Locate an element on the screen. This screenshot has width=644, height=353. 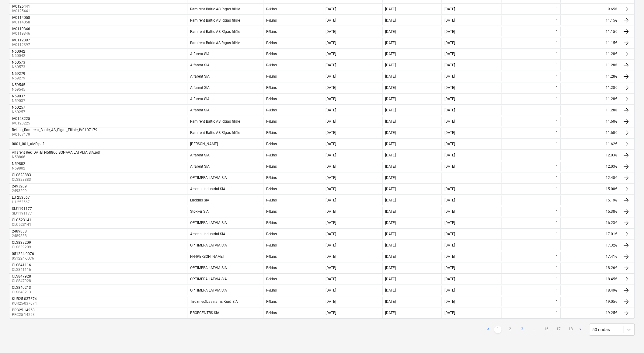
p: IV0125441 is located at coordinates (22, 11).